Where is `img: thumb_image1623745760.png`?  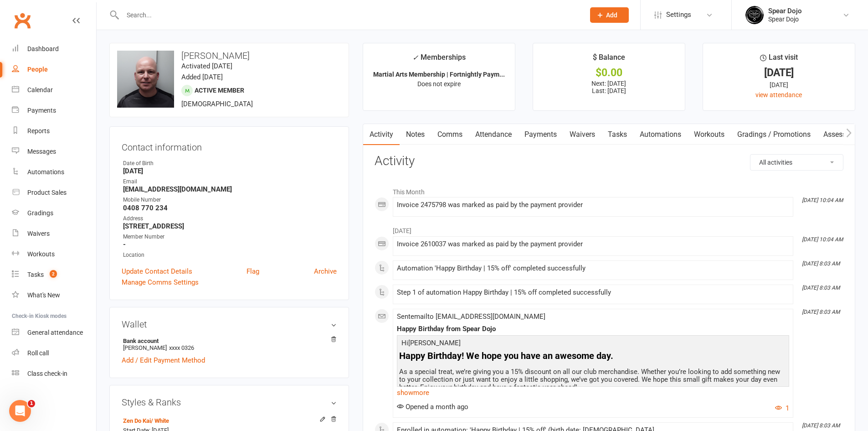 img: thumb_image1623745760.png is located at coordinates (755, 15).